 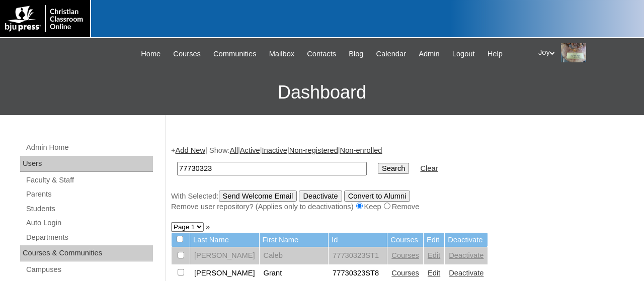 I want to click on td: Last Name, so click(x=225, y=240).